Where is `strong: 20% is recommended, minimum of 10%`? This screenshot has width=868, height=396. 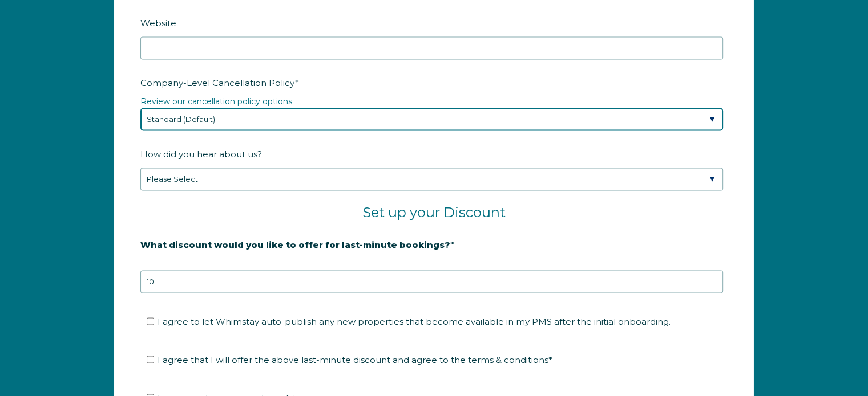
strong: 20% is recommended, minimum of 10% is located at coordinates (230, 264).